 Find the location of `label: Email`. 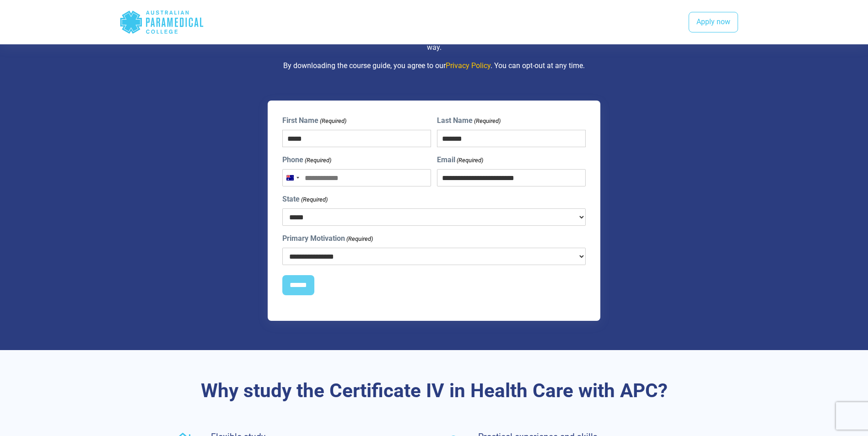

label: Email is located at coordinates (460, 160).